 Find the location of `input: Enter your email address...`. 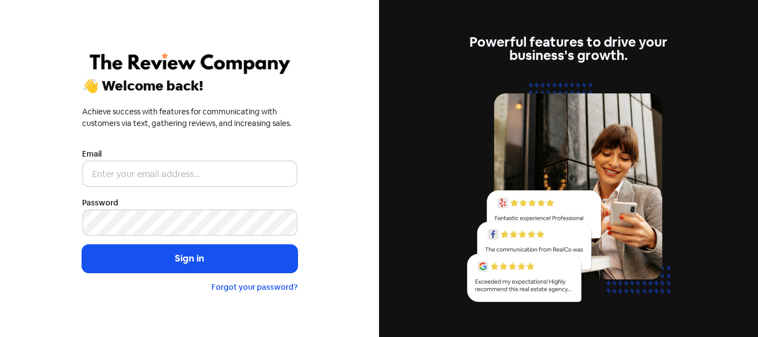

input: Enter your email address... is located at coordinates (190, 174).